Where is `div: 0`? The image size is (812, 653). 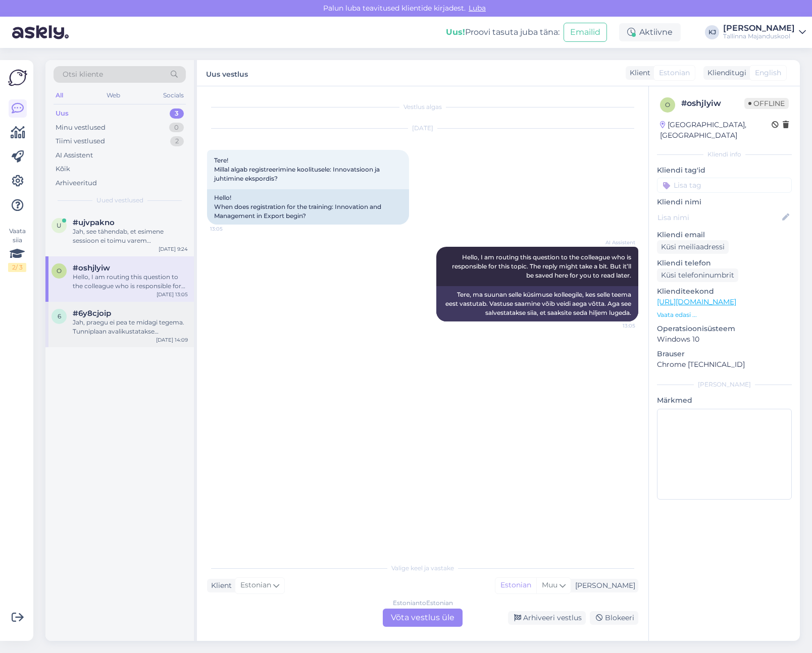 div: 0 is located at coordinates (176, 128).